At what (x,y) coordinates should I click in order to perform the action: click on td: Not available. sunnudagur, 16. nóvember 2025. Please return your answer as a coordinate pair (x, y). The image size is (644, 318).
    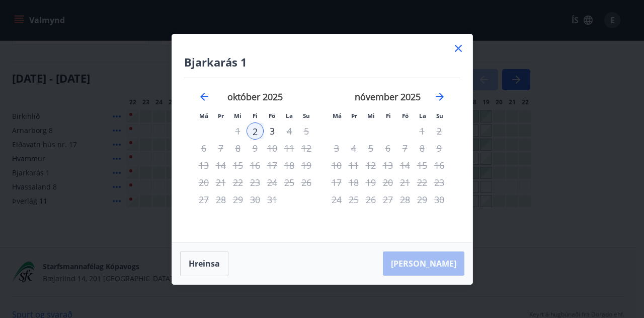
    Looking at the image, I should click on (439, 165).